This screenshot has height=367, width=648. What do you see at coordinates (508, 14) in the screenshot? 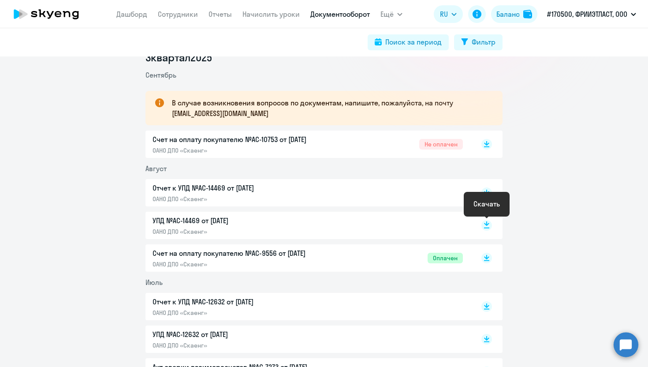
I see `div: Баланс` at bounding box center [508, 14].